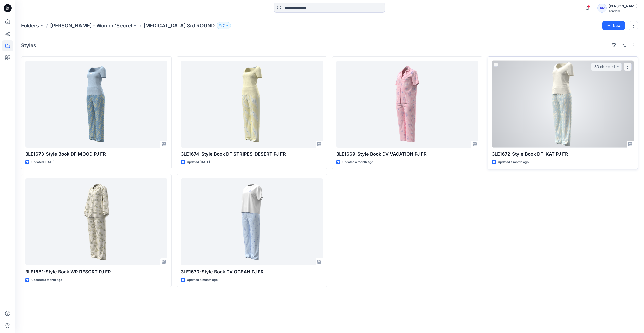 This screenshot has height=333, width=644. What do you see at coordinates (29, 45) in the screenshot?
I see `h4: Styles` at bounding box center [29, 45].